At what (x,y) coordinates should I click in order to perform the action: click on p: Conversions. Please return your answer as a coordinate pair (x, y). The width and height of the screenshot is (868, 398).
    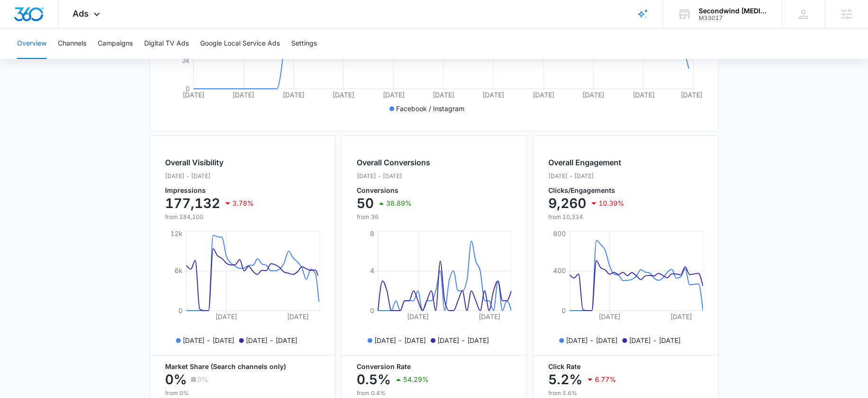
    Looking at the image, I should click on (393, 190).